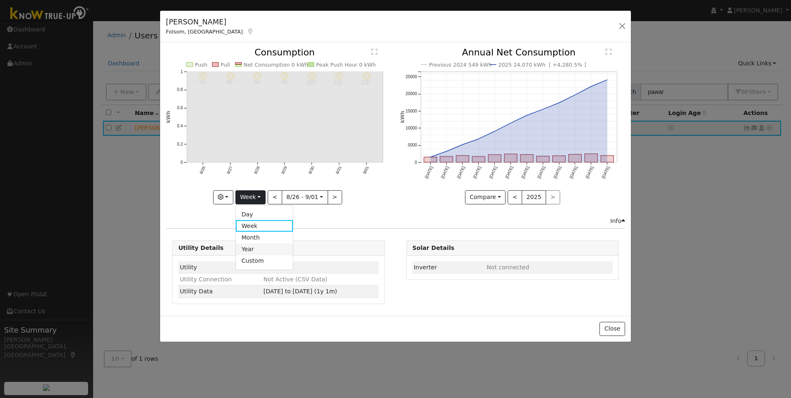 The image size is (791, 398). Describe the element at coordinates (346, 65) in the screenshot. I see `text: Peak Push Hour 0 kWh` at that location.